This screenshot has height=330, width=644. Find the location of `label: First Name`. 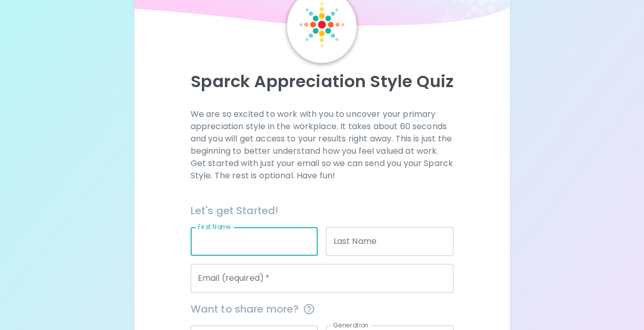

label: First Name is located at coordinates (214, 226).